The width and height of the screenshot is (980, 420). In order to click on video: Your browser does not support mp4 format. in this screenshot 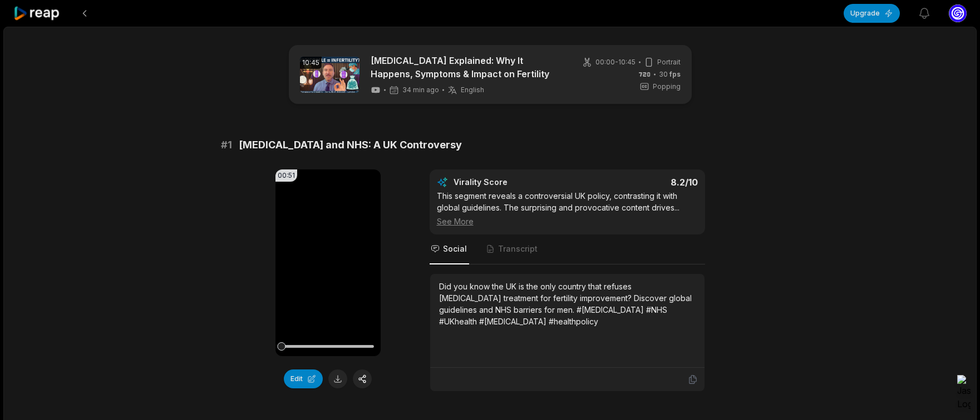, I will do `click(328, 263)`.